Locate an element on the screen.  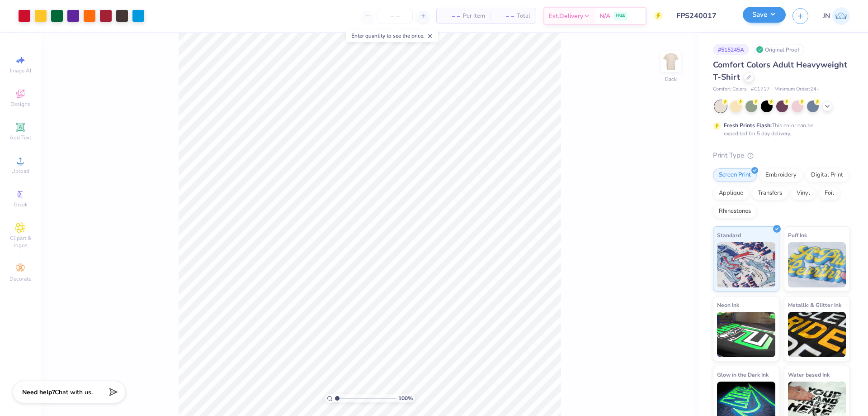
img: Standard is located at coordinates (746, 264).